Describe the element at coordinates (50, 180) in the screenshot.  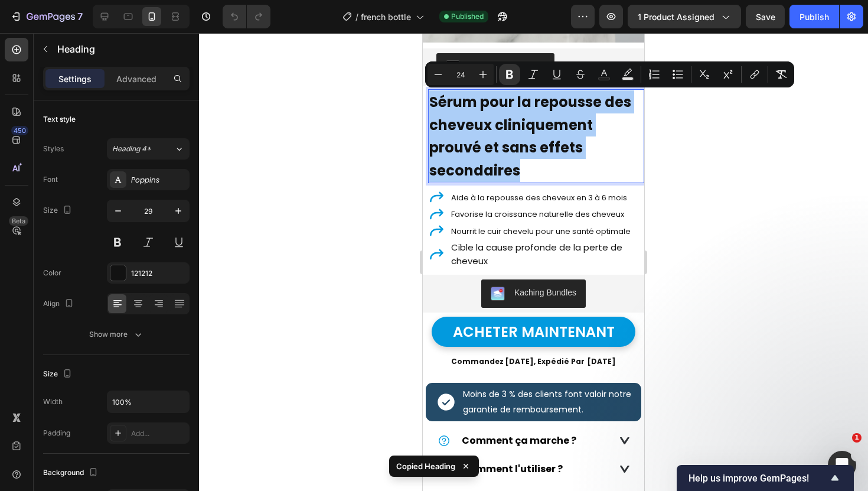
I see `div: Font` at that location.